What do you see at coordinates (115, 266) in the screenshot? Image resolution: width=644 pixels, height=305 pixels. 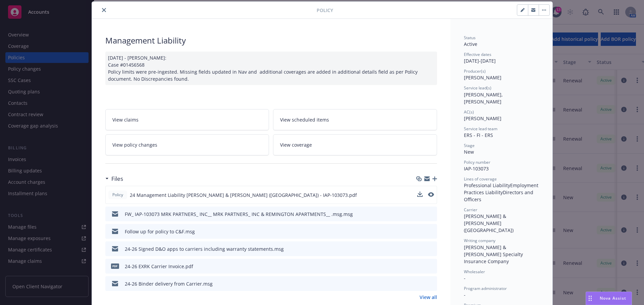 I see `span: pdf` at bounding box center [115, 266].